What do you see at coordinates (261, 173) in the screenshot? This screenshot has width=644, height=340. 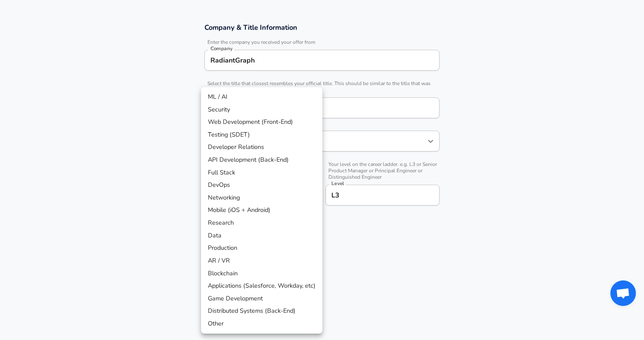 I see `li: Full Stack` at bounding box center [261, 173].